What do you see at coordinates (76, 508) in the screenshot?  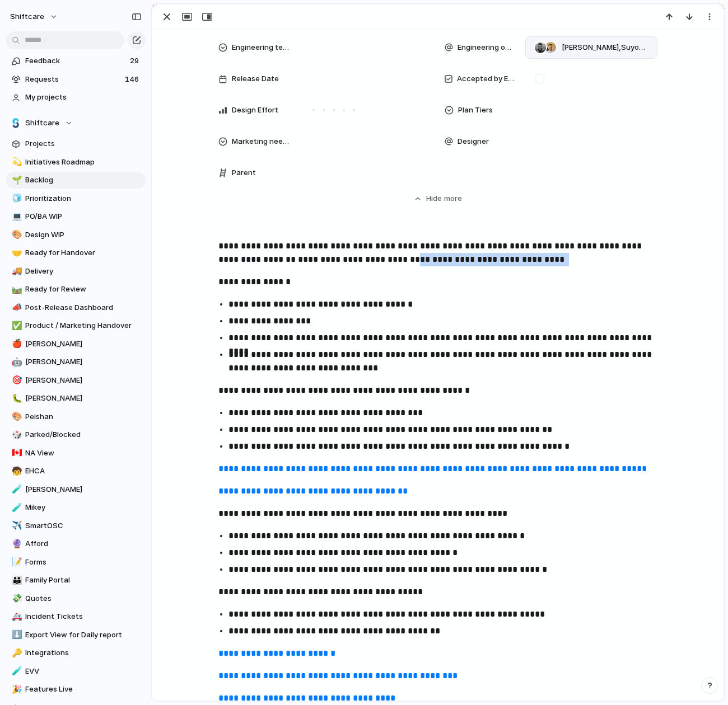 I see `a: 🧪Mikey` at bounding box center [76, 508].